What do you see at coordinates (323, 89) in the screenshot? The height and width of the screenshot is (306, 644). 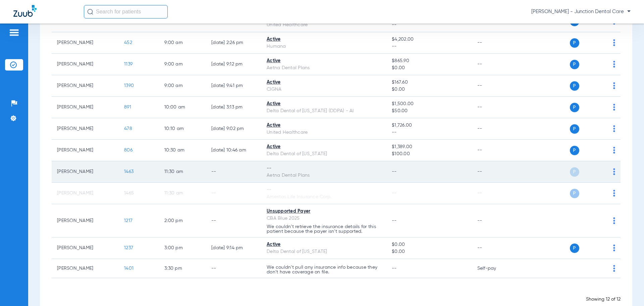 I see `div: CIGNA` at bounding box center [323, 89].